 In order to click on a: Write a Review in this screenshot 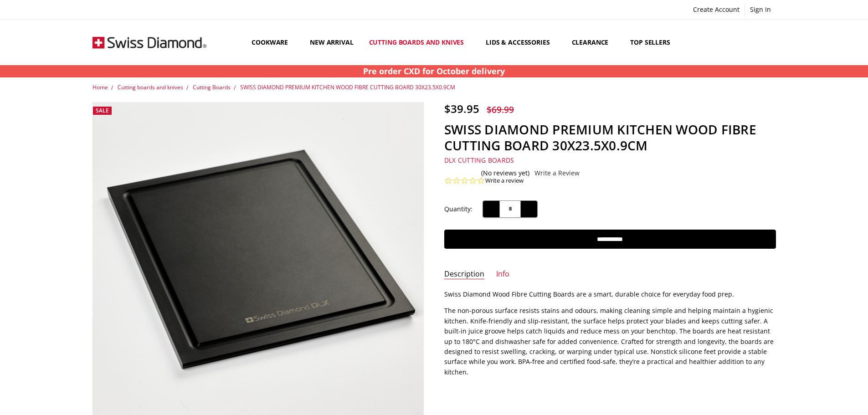, I will do `click(557, 173)`.